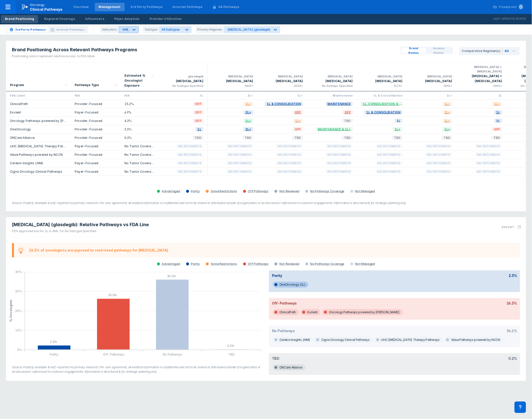  Describe the element at coordinates (54, 342) in the screenshot. I see `tspan: 2.3%` at that location.